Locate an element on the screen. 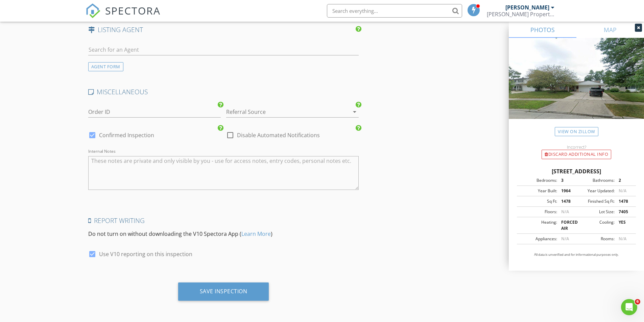  img: The Best Home Inspection Software - Spectora is located at coordinates (93, 11).